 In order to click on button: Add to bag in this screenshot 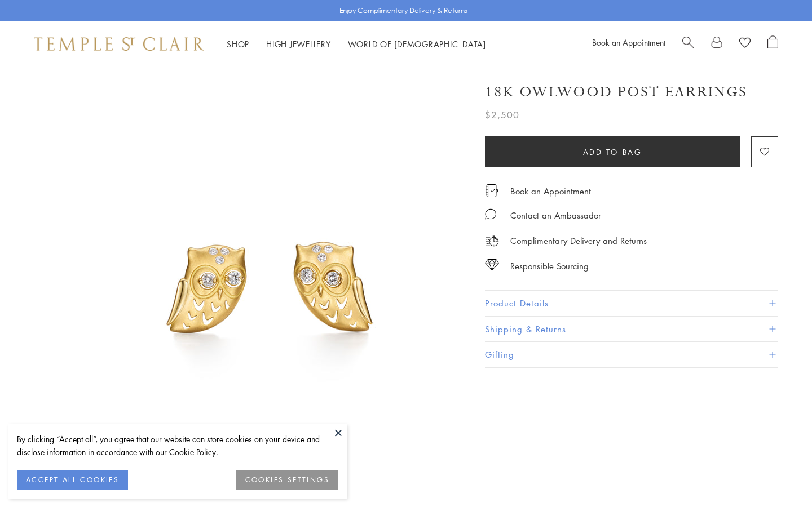, I will do `click(613, 151)`.